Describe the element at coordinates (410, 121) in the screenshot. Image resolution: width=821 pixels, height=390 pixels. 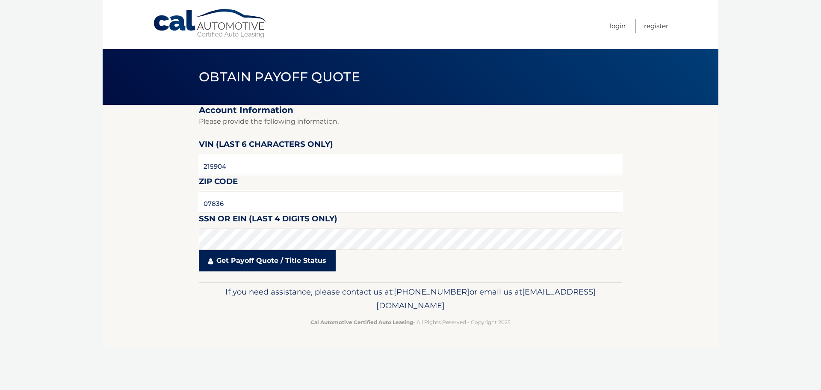
I see `p: Please provide the following information.` at that location.